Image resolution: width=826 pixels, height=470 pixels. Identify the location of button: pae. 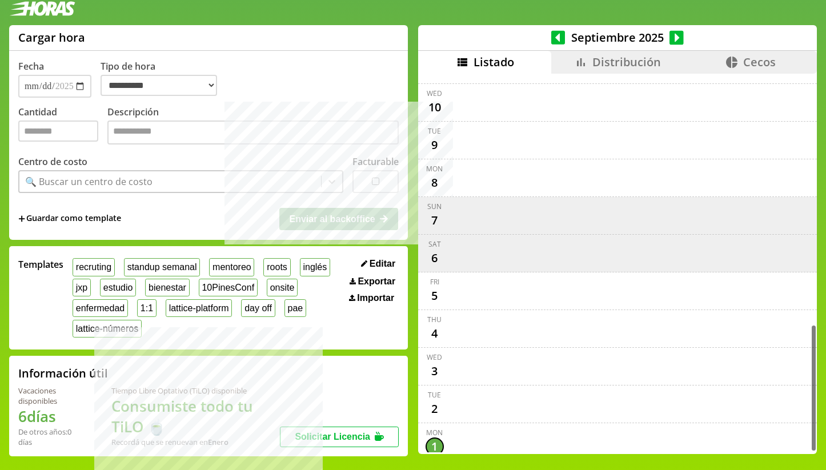
(295, 308).